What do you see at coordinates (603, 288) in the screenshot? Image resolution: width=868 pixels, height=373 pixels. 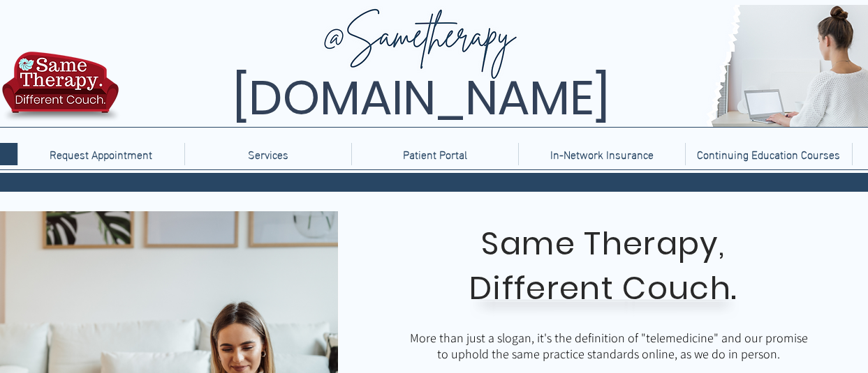 I see `span: Different Couch.` at bounding box center [603, 288].